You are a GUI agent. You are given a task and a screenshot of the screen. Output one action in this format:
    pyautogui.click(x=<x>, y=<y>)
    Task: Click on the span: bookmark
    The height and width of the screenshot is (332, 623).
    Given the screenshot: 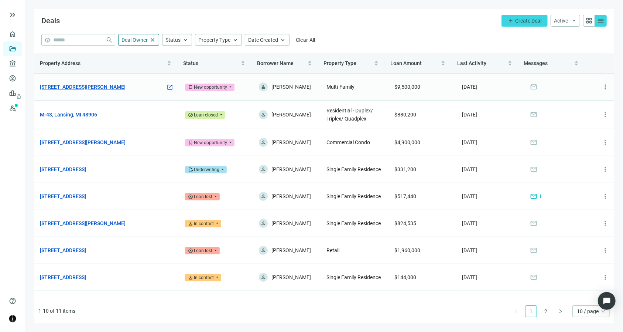 What is the action you would take?
    pyautogui.click(x=191, y=87)
    